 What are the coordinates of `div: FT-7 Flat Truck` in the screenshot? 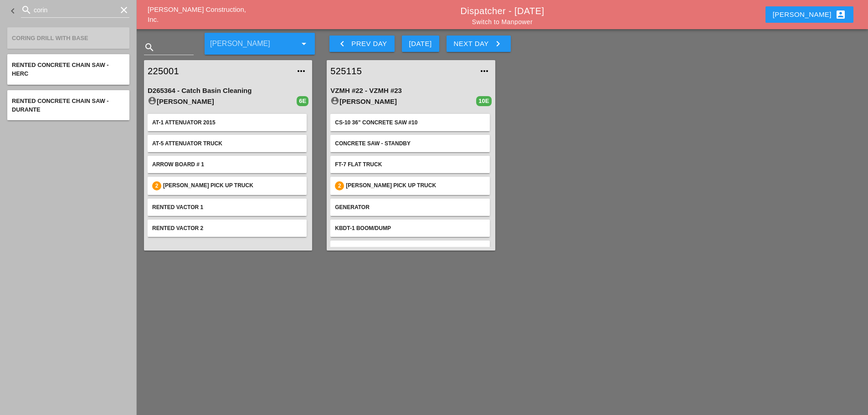 It's located at (410, 165).